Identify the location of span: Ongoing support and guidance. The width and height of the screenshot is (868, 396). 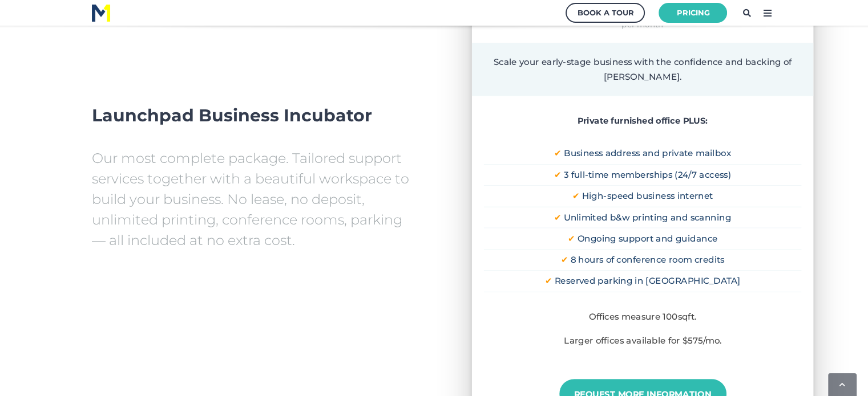
(647, 238).